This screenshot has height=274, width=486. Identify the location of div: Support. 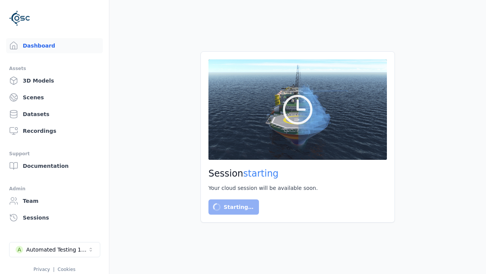
(54, 153).